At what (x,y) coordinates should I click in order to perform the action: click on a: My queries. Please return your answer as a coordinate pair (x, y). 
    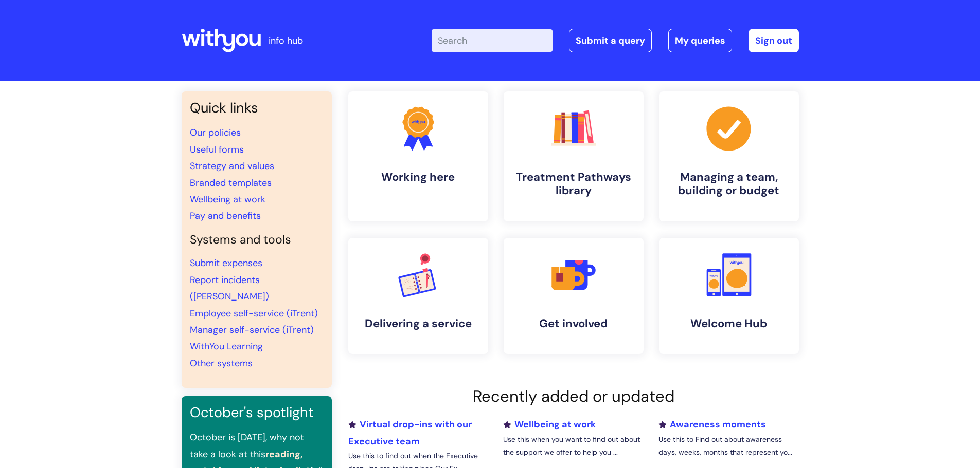
    Looking at the image, I should click on (700, 40).